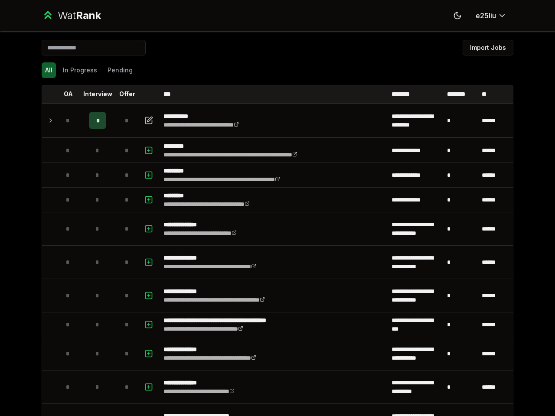  Describe the element at coordinates (491, 16) in the screenshot. I see `button: e25liu` at that location.